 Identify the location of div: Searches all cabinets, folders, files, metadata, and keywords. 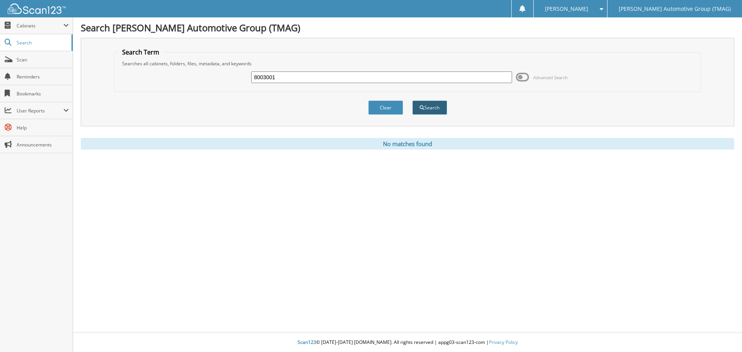
(408, 63).